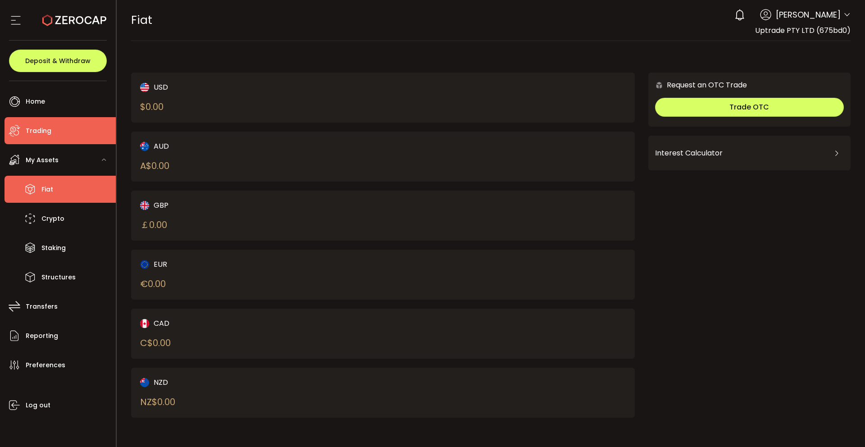 This screenshot has width=865, height=447. Describe the element at coordinates (145, 383) in the screenshot. I see `img: nzd_portfolio.svg` at that location.